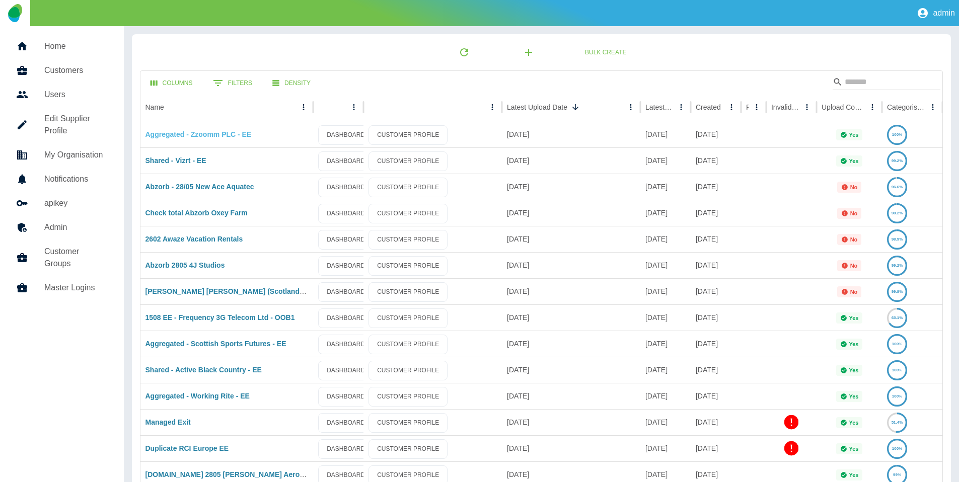 The image size is (959, 482). I want to click on a: Edit Supplier Profile, so click(62, 125).